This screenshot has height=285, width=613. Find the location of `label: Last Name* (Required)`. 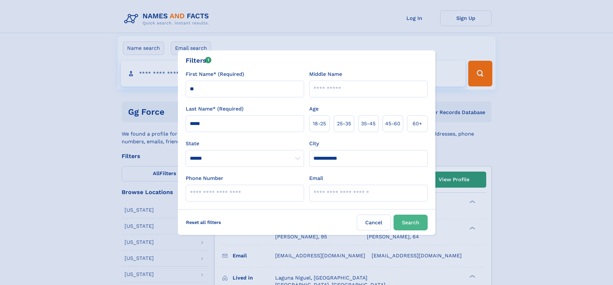

label: Last Name* (Required) is located at coordinates (215, 109).